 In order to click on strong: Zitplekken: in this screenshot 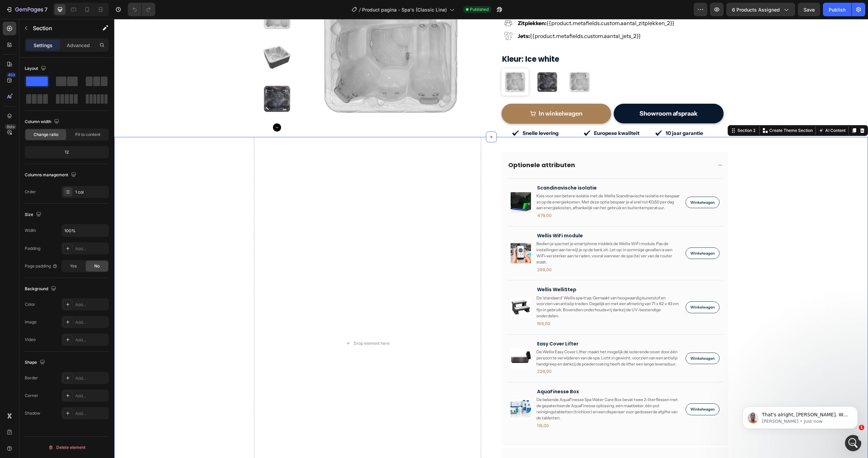, I will do `click(418, 4)`.